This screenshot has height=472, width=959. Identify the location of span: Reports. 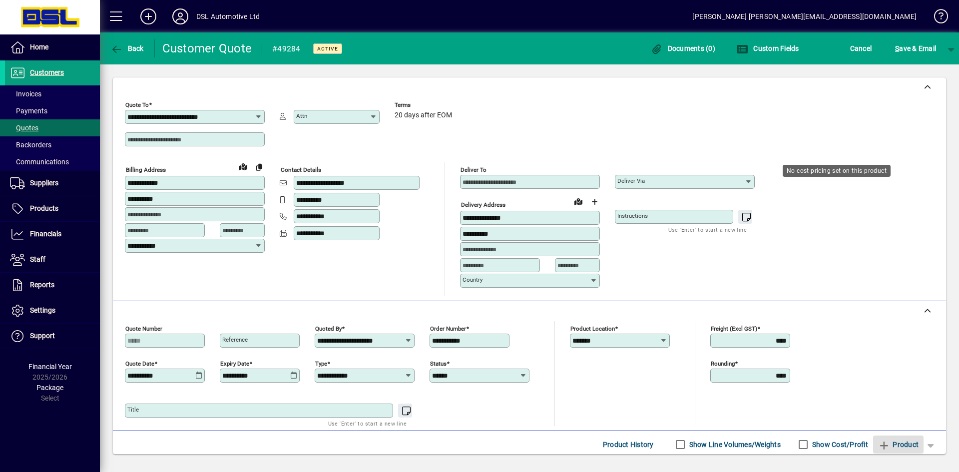
(42, 285).